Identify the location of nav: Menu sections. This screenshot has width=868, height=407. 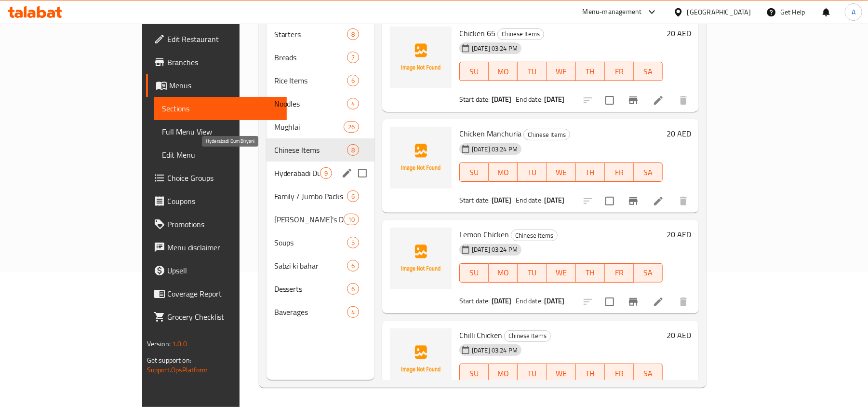
(320, 173).